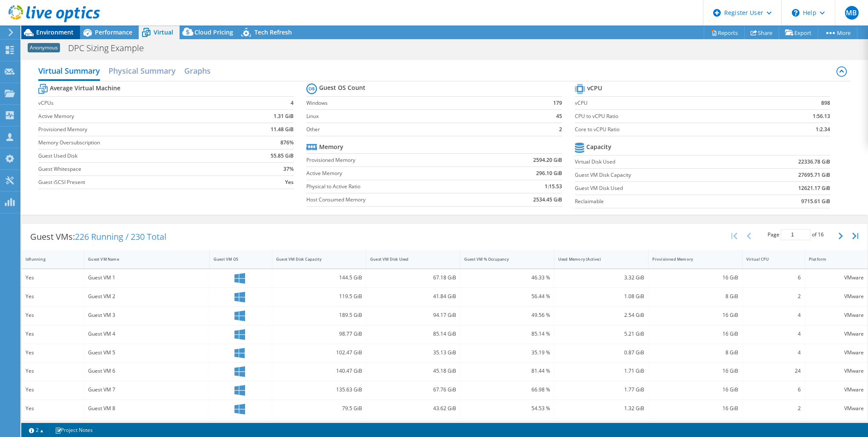 The height and width of the screenshot is (437, 868). What do you see at coordinates (814, 188) in the screenshot?
I see `b: 12621.17 GiB` at bounding box center [814, 188].